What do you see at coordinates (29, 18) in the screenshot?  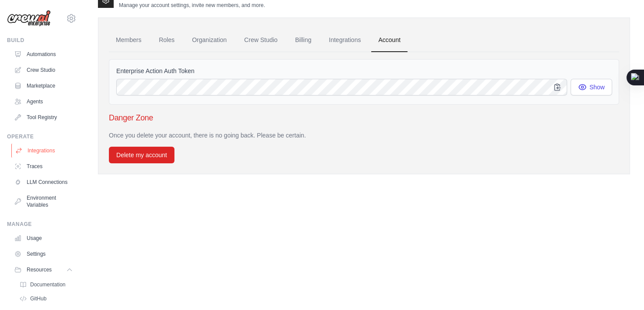 I see `img: Logo` at bounding box center [29, 18].